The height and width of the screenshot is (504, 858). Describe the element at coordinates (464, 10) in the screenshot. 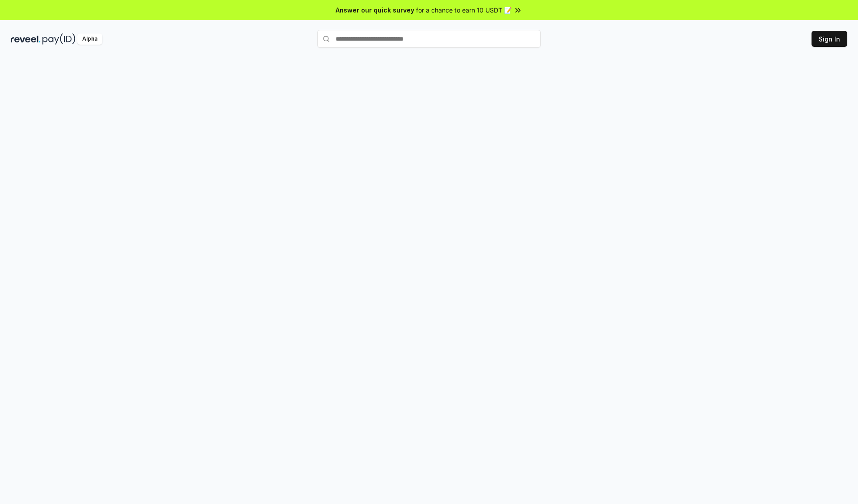

I see `span: for a chance to earn 10 USDT 📝` at that location.